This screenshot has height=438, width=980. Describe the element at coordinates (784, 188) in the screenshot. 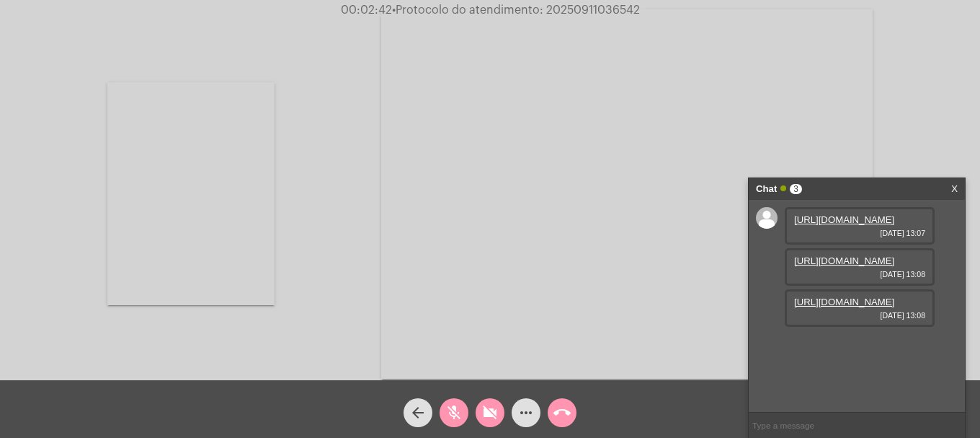

I see `span: Online` at that location.